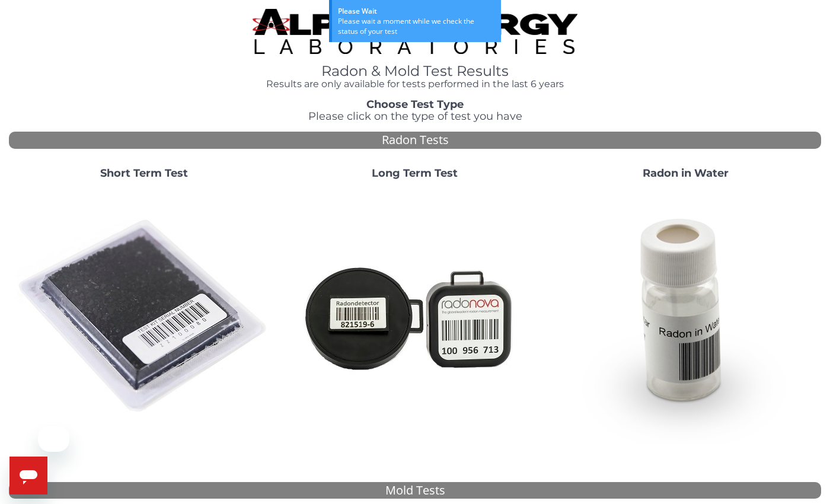  What do you see at coordinates (415, 71) in the screenshot?
I see `h1: Radon & Mold Test Results` at bounding box center [415, 71].